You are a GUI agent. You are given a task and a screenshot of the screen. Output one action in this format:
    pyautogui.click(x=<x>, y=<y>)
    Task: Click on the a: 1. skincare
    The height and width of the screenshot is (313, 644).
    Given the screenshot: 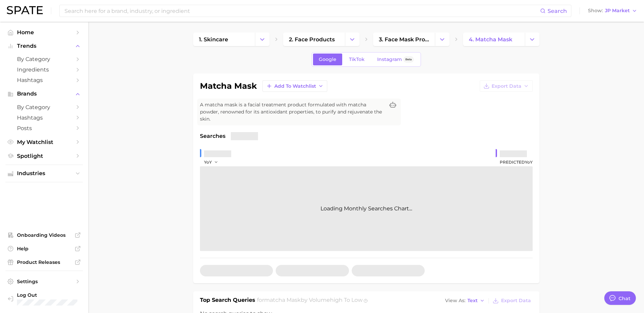 What is the action you would take?
    pyautogui.click(x=224, y=40)
    